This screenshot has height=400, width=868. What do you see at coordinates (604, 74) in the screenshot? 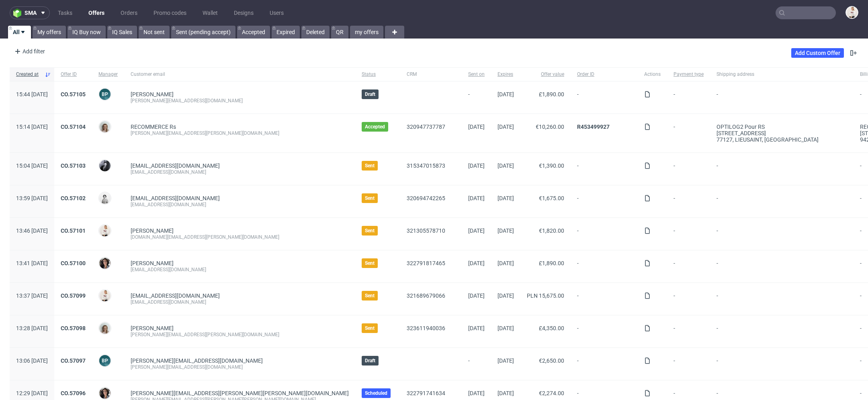
I see `span: Order ID` at bounding box center [604, 74].